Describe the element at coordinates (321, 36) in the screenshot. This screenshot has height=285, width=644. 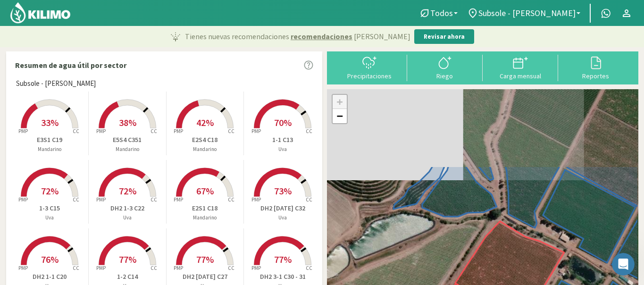
I see `span: recomendaciones` at that location.